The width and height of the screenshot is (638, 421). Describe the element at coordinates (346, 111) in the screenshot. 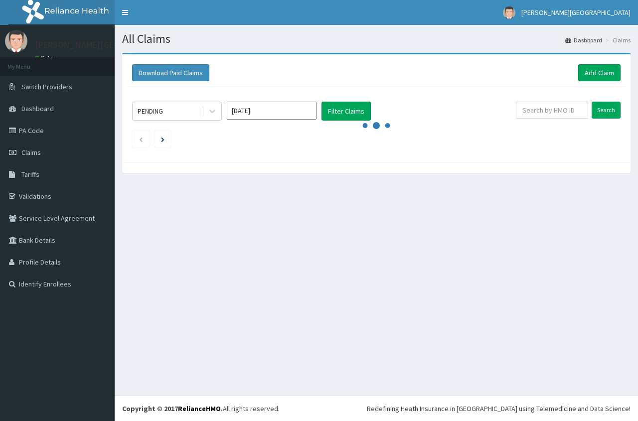

I see `button: Filter Claims` at that location.